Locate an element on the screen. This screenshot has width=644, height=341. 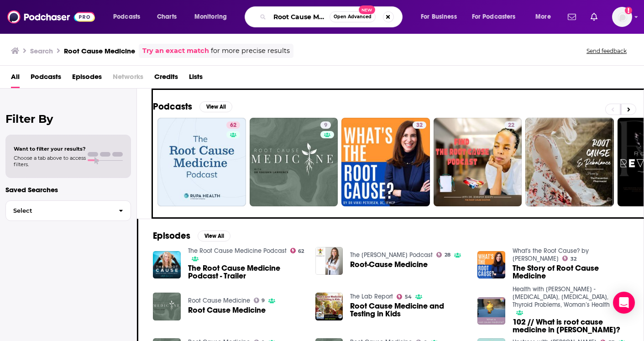
img: Root Cause Medicine is located at coordinates (166, 307).